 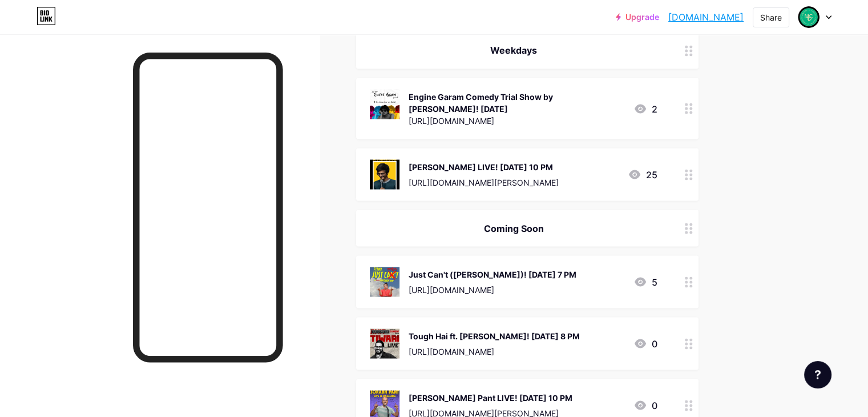 What do you see at coordinates (808, 17) in the screenshot?
I see `img: Ministry Comedy` at bounding box center [808, 17].